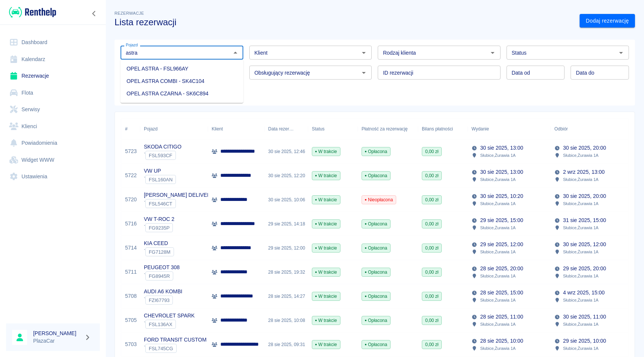  I want to click on span: Rezerwacje, so click(129, 13).